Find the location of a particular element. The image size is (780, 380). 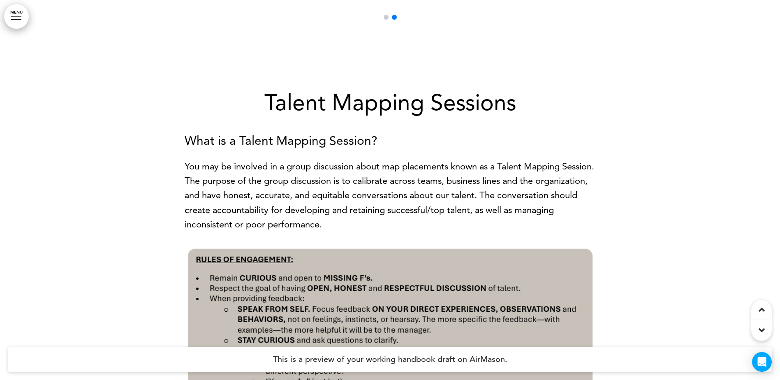

span: Go to slide 2 is located at coordinates (394, 17).